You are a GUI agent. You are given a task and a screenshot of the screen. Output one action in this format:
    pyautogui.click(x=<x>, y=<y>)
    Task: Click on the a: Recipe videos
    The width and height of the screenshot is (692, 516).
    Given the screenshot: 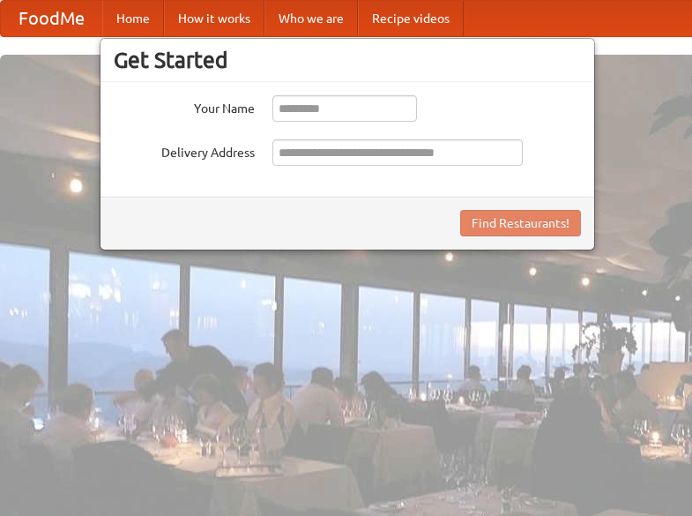 What is the action you would take?
    pyautogui.click(x=411, y=19)
    